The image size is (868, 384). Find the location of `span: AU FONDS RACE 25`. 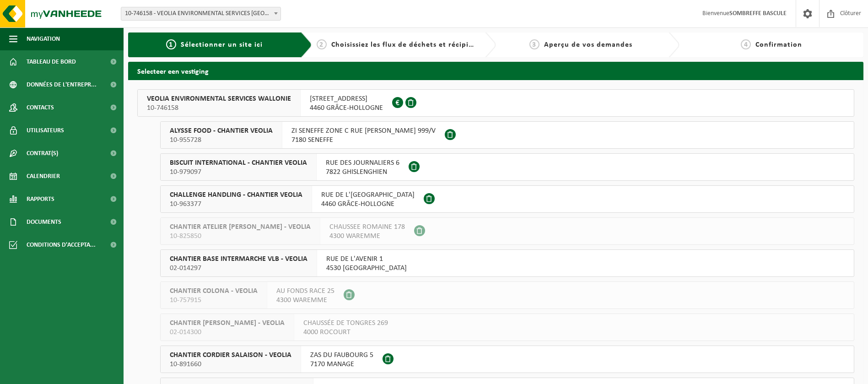

span: AU FONDS RACE 25 is located at coordinates (305, 291).